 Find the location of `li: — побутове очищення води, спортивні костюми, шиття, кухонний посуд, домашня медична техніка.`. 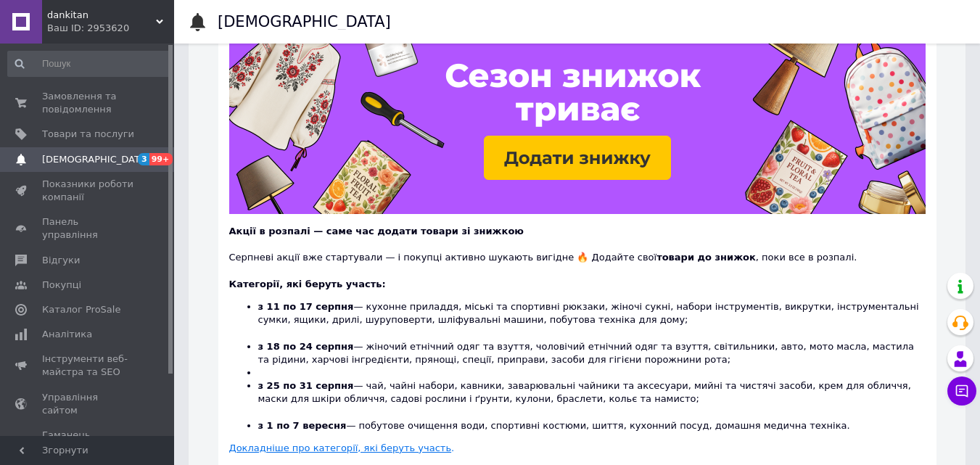

li: — побутове очищення води, спортивні костюми, шиття, кухонний посуд, домашня медична техніка. is located at coordinates (592, 426).